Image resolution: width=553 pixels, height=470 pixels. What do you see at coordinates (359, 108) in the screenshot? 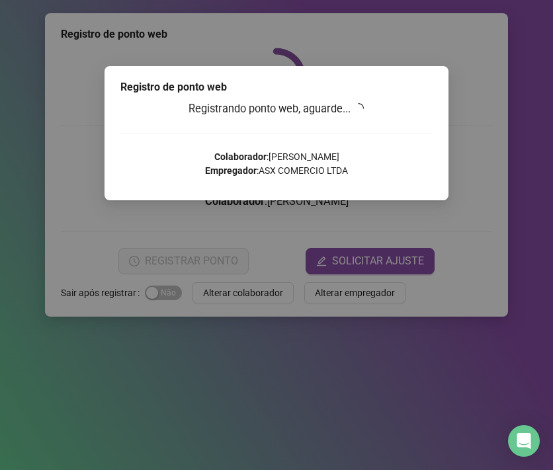
I see `span: loading` at bounding box center [359, 108].